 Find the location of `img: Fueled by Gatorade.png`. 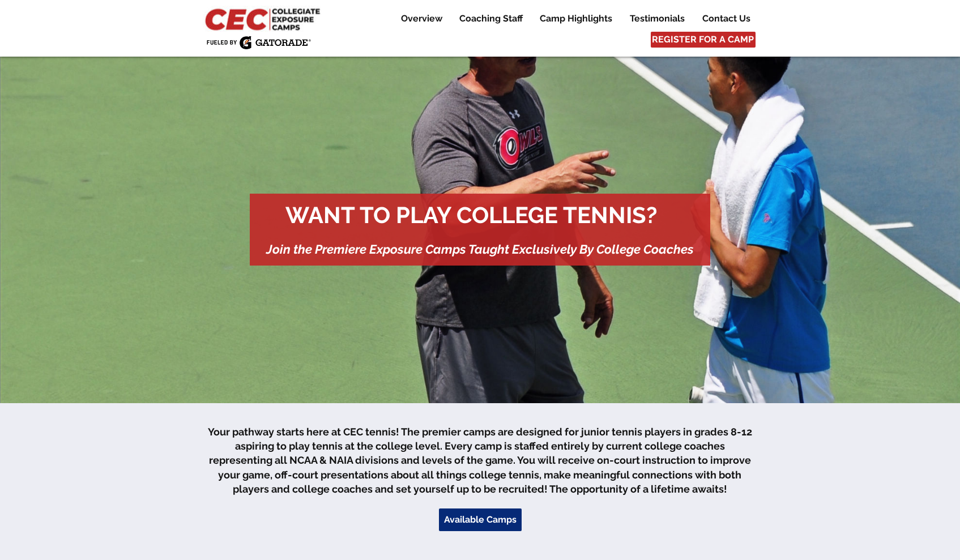

img: Fueled by Gatorade.png is located at coordinates (258, 43).